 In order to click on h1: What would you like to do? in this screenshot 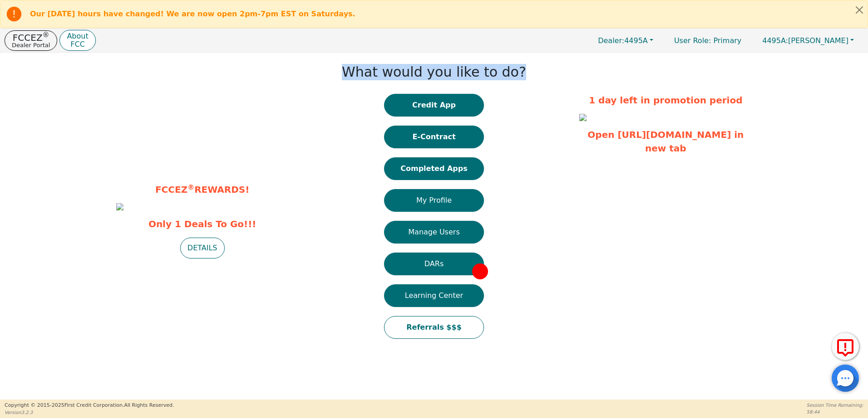, I will do `click(434, 72)`.